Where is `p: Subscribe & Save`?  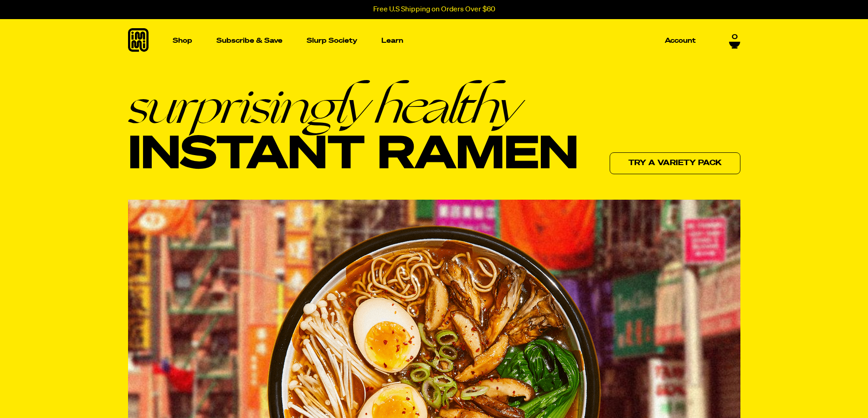 p: Subscribe & Save is located at coordinates (249, 41).